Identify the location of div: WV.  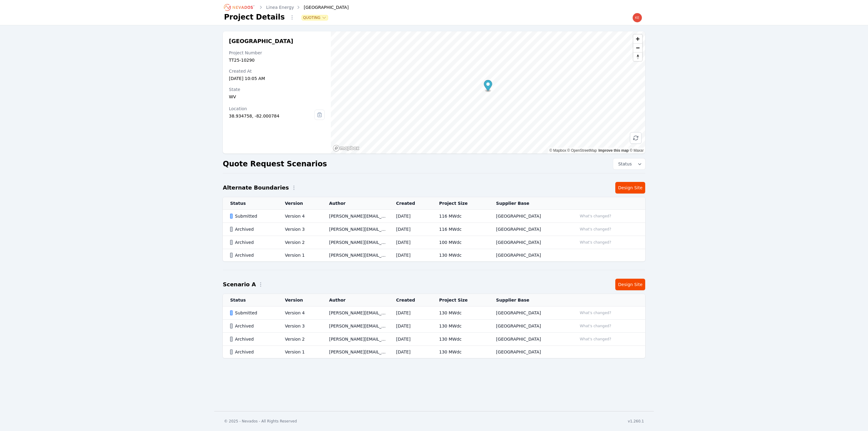
(277, 97).